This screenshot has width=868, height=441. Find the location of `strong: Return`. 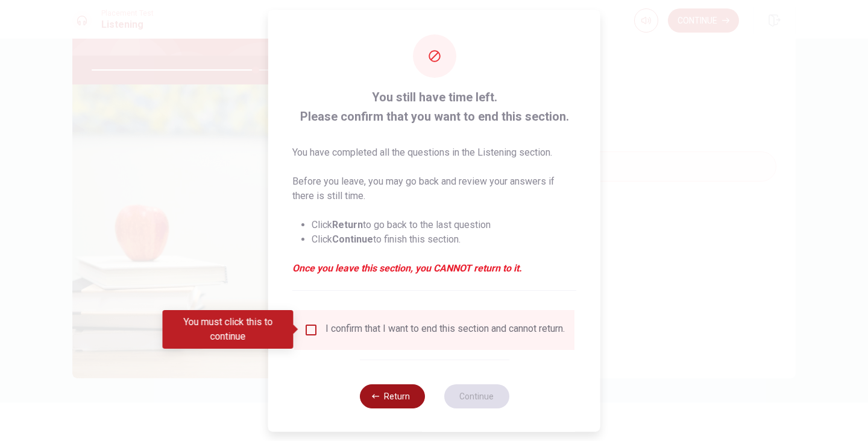

strong: Return is located at coordinates (347, 224).